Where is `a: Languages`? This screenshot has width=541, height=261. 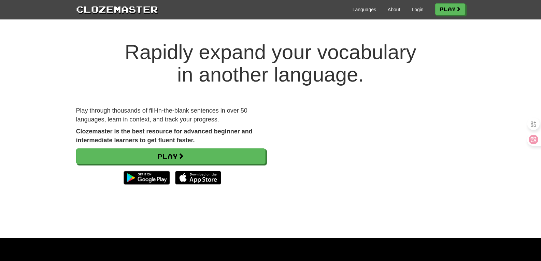 a: Languages is located at coordinates (364, 10).